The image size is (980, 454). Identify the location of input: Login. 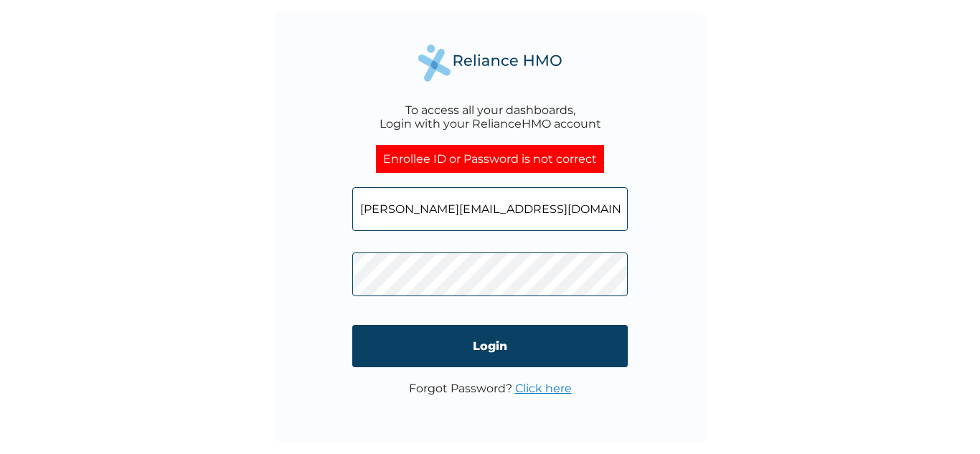
(490, 345).